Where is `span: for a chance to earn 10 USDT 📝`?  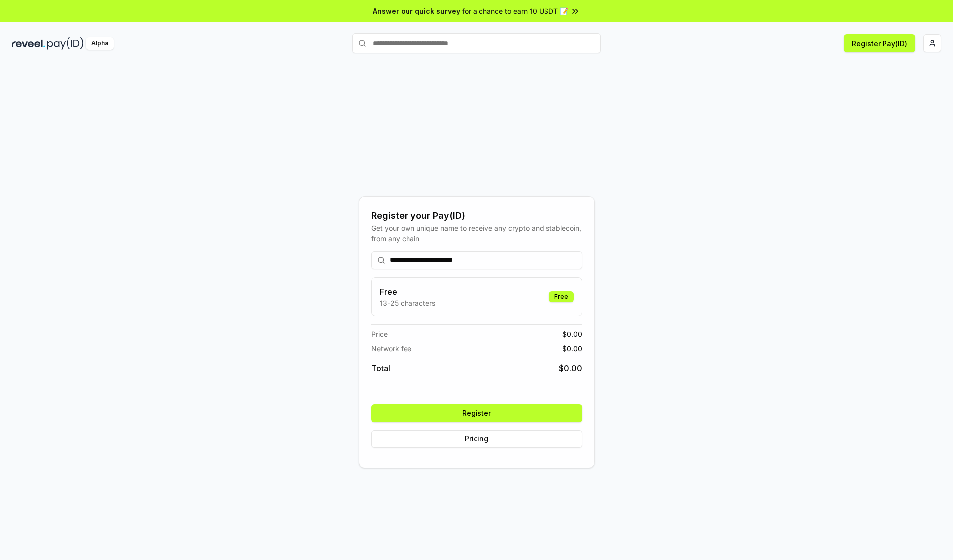 span: for a chance to earn 10 USDT 📝 is located at coordinates (515, 11).